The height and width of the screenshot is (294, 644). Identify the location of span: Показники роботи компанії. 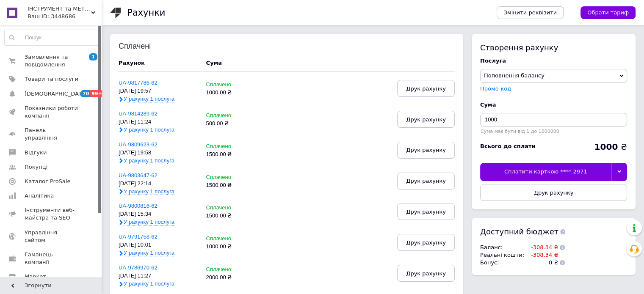
(51, 112).